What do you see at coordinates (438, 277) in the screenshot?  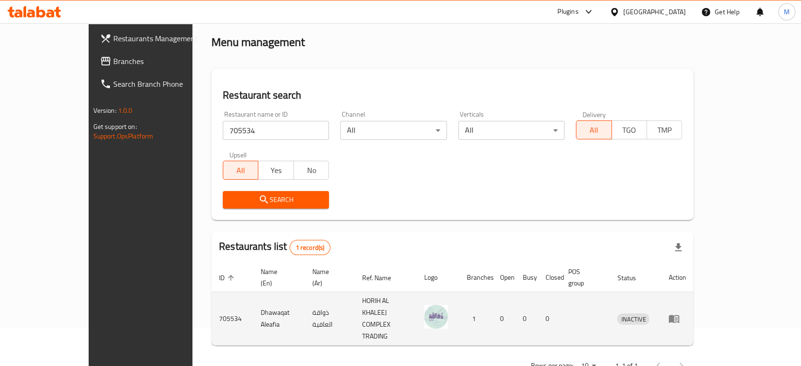 I see `th: Logo` at bounding box center [438, 277].